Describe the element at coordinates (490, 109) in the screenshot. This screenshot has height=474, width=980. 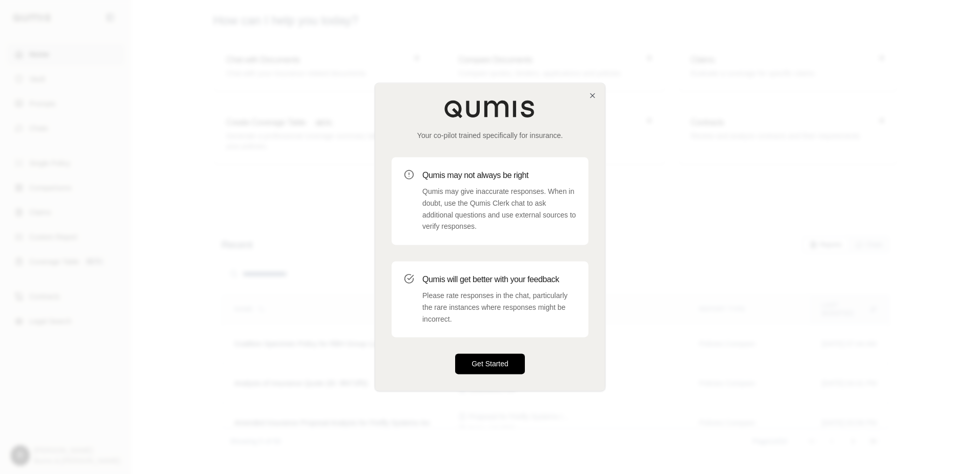
I see `img: Qumis Logo` at that location.